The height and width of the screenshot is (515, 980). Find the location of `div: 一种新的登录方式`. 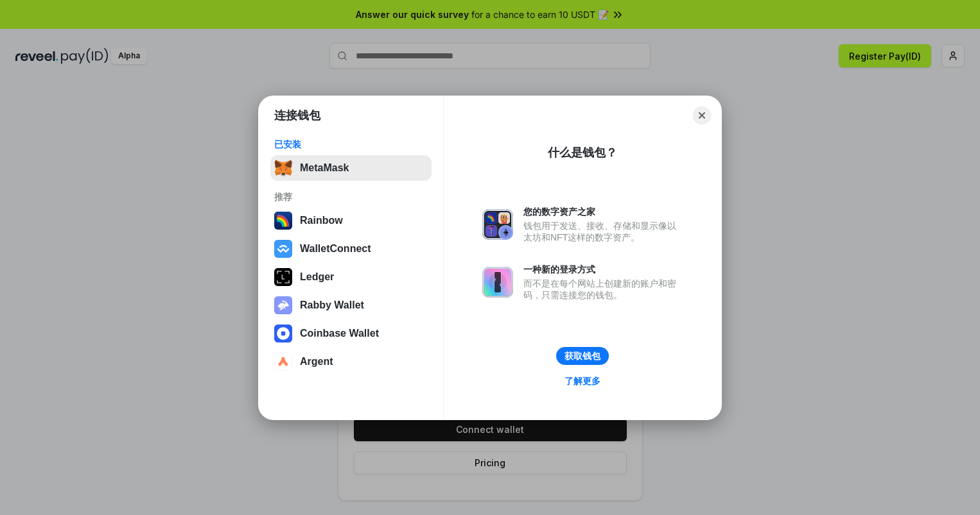

div: 一种新的登录方式 is located at coordinates (603, 269).